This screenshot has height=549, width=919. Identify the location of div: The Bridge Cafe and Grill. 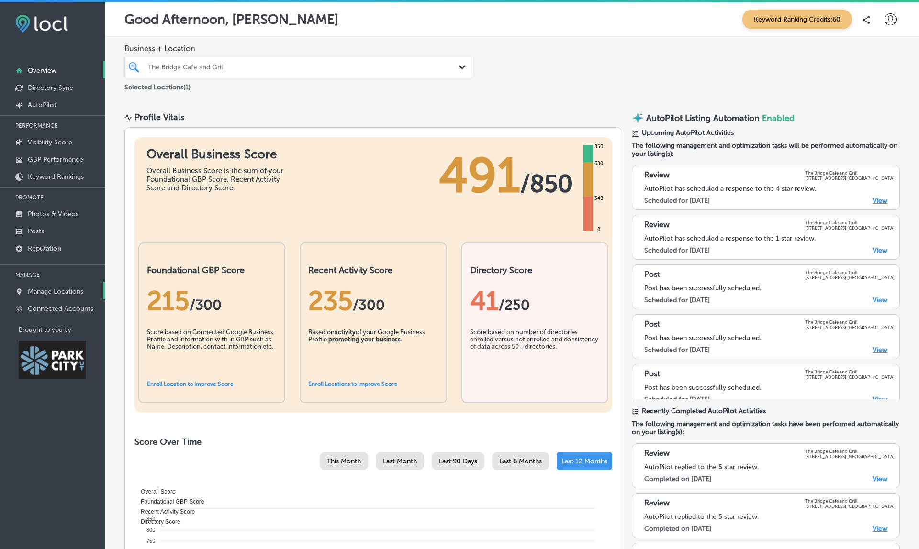
(303, 67).